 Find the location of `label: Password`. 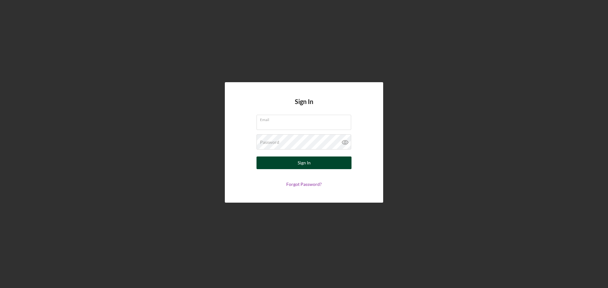

label: Password is located at coordinates (269, 142).